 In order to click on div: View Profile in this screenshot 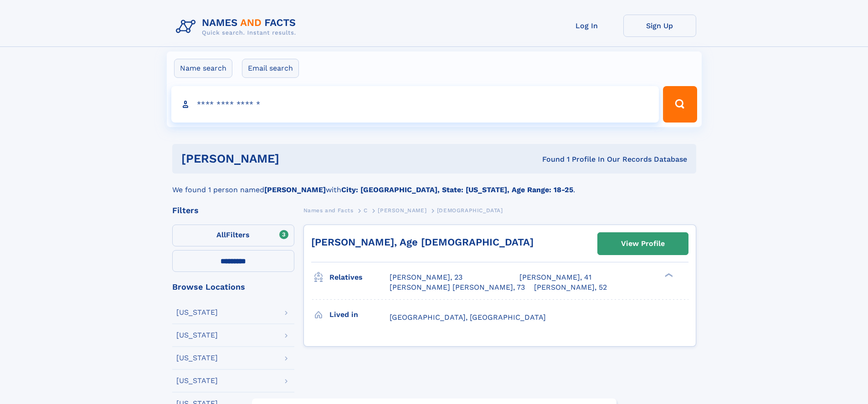, I will do `click(643, 244)`.